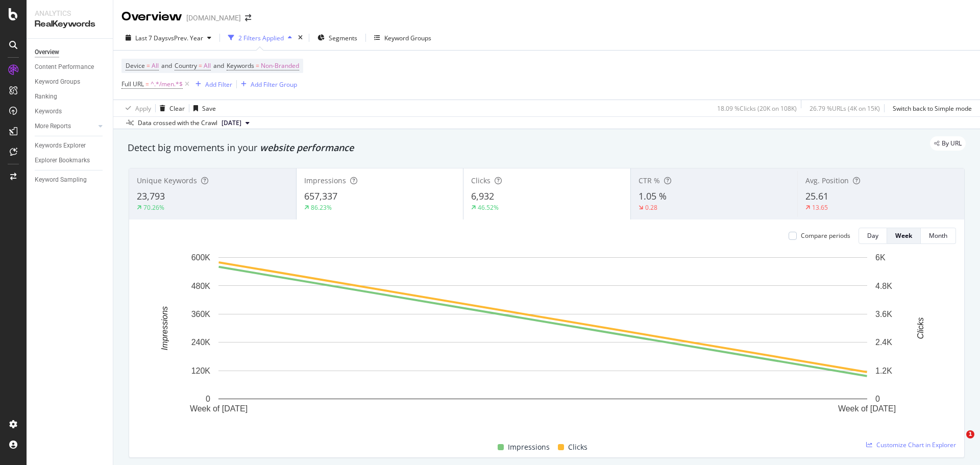 This screenshot has height=465, width=980. What do you see at coordinates (150, 196) in the screenshot?
I see `span: 23,793` at bounding box center [150, 196].